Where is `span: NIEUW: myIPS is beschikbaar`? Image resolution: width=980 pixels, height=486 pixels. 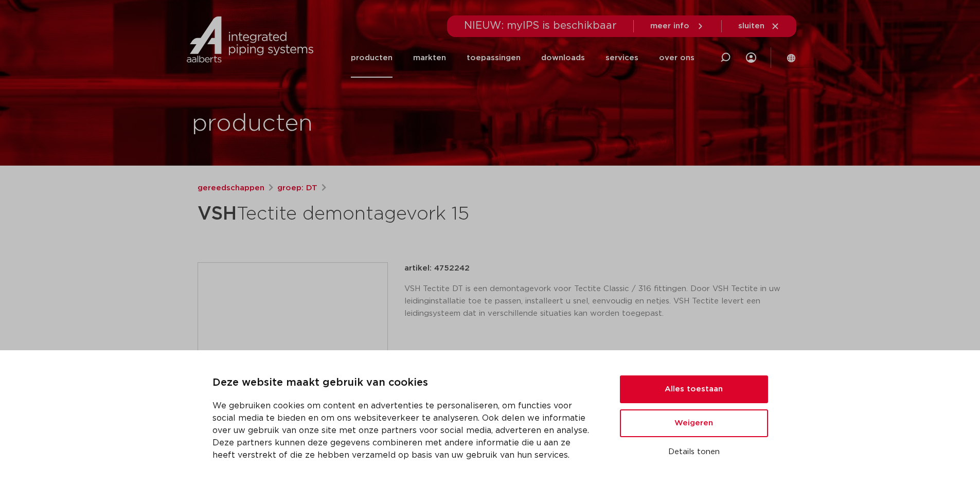
span: NIEUW: myIPS is beschikbaar is located at coordinates (540, 26).